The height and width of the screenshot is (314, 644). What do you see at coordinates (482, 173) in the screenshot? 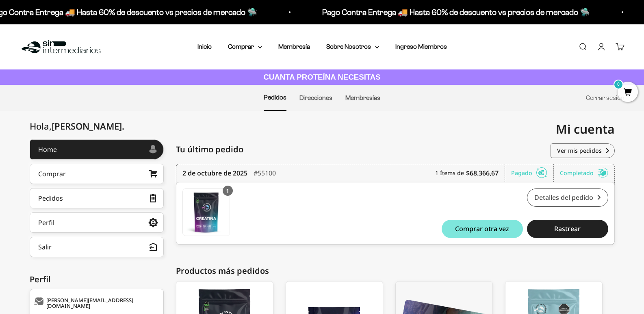
I see `b: $68.366,67` at bounding box center [482, 173].